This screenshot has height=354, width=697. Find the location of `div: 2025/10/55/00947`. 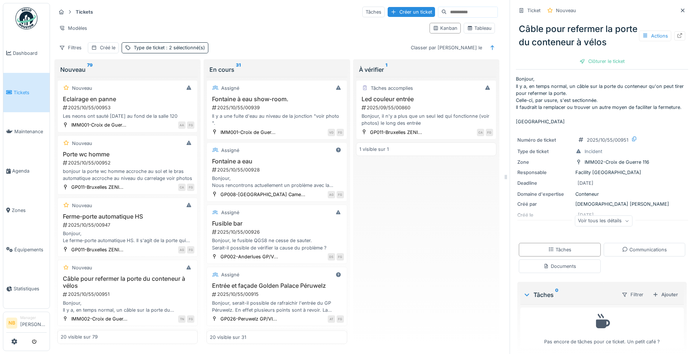

div: 2025/10/55/00947 is located at coordinates (128, 225).